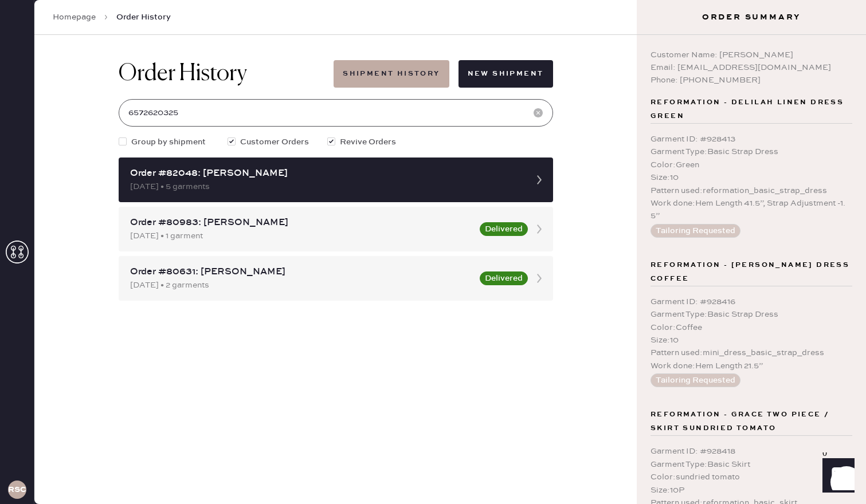  I want to click on div: Color : Green, so click(752, 165).